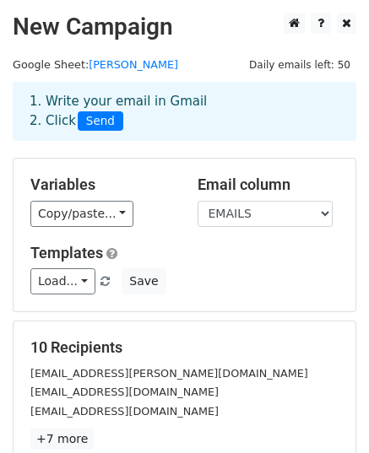 This screenshot has width=369, height=453. What do you see at coordinates (184, 27) in the screenshot?
I see `h2: New Campaign` at bounding box center [184, 27].